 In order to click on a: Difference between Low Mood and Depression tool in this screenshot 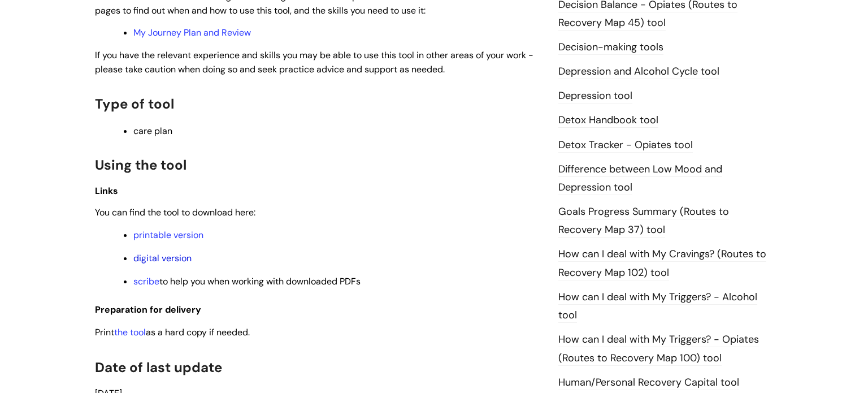, I will do `click(640, 179)`.